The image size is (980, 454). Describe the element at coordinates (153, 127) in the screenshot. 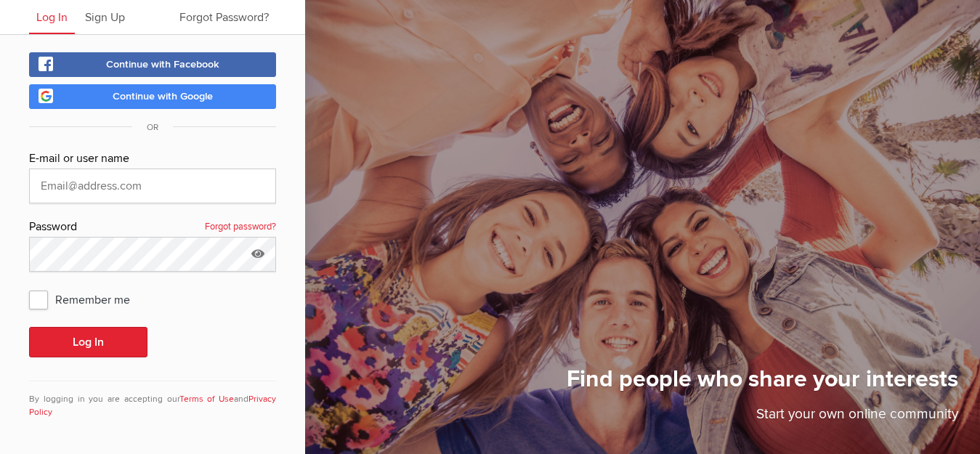

I see `span: OR` at that location.